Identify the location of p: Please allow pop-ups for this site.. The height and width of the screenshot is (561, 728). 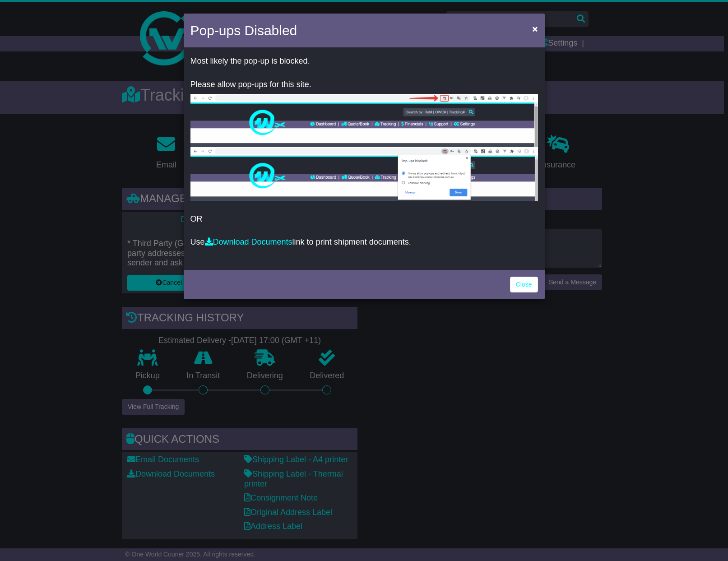
(364, 85).